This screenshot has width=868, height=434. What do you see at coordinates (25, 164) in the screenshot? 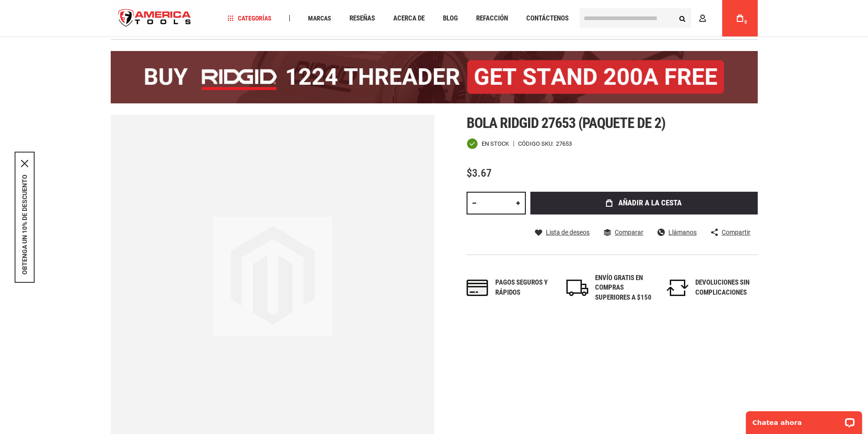
I see `button: Cerca` at bounding box center [25, 164].